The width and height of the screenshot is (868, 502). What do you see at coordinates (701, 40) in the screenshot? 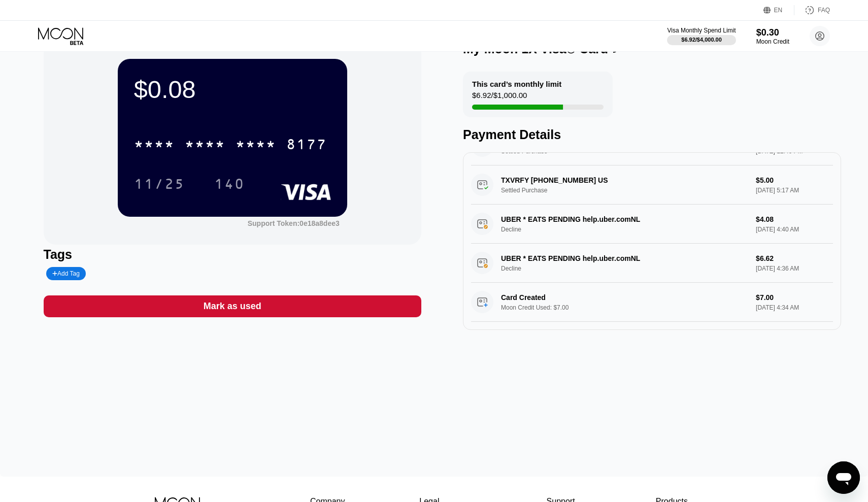
I see `div: $6.92 / $4,000.00` at bounding box center [701, 40].